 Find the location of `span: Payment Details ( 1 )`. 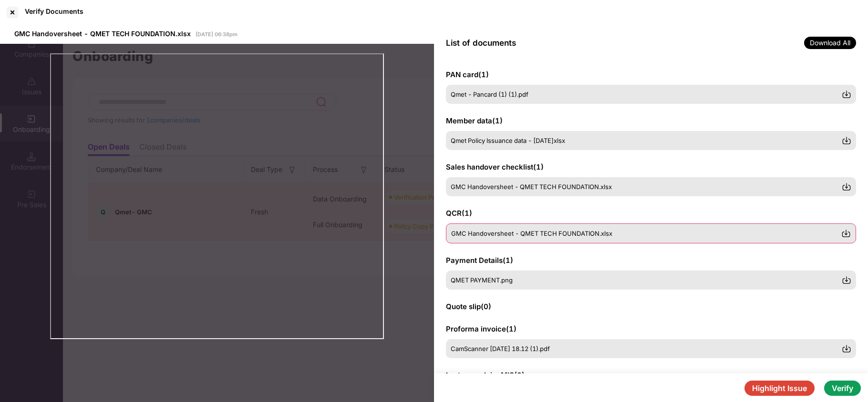

span: Payment Details ( 1 ) is located at coordinates (480, 260).